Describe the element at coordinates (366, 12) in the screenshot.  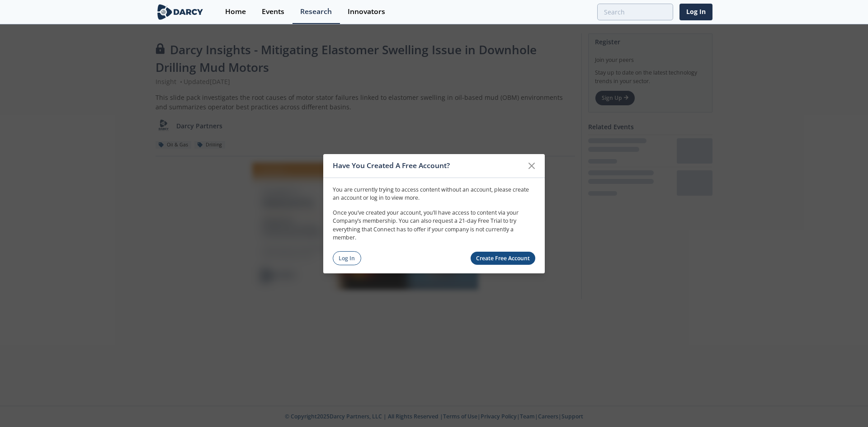
I see `div: Innovators` at that location.